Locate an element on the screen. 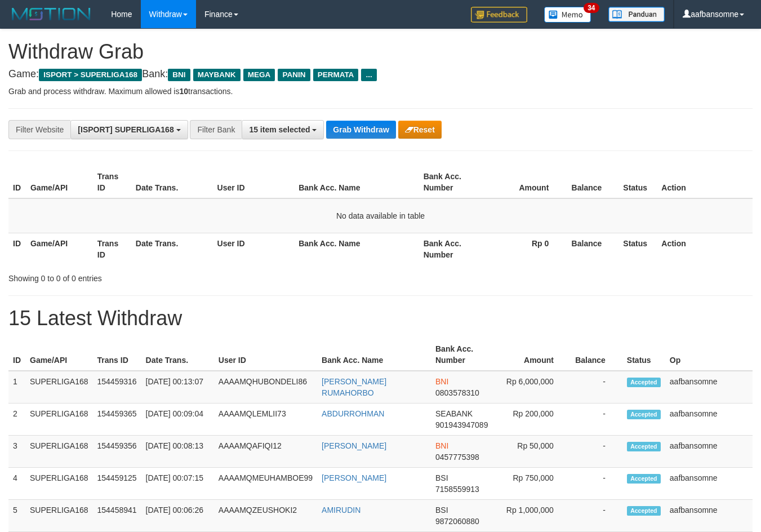 Image resolution: width=761 pixels, height=532 pixels. td: 5 is located at coordinates (17, 516).